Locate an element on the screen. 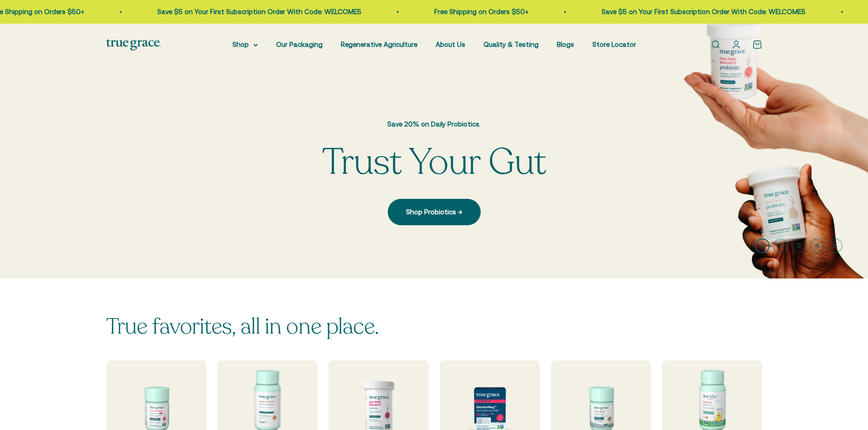 This screenshot has height=430, width=868. button: 3 is located at coordinates (798, 246).